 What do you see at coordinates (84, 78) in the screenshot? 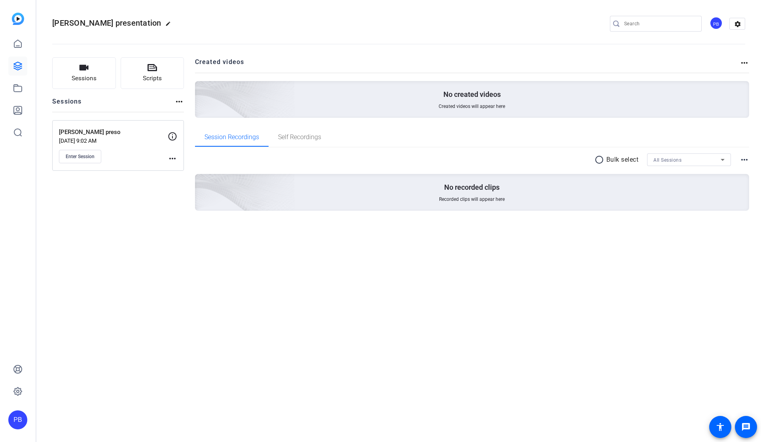
I see `span: Sessions` at bounding box center [84, 78].